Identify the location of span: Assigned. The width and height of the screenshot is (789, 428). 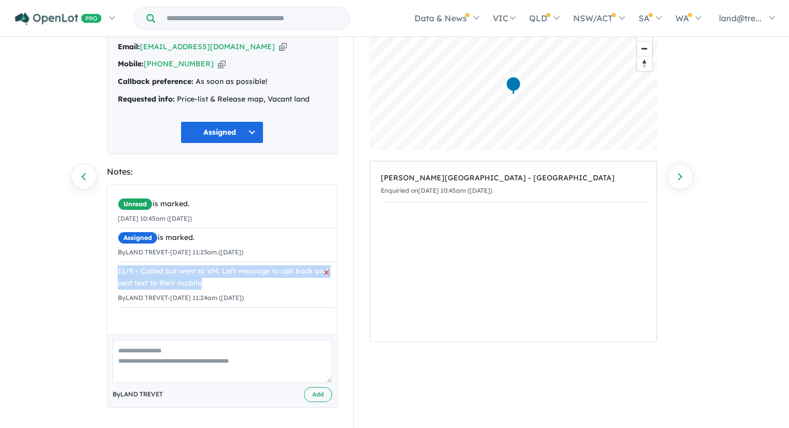
(137, 238).